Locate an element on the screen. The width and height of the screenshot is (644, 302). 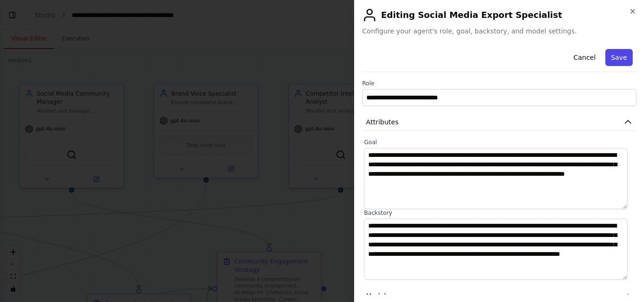
span: Model is located at coordinates (376, 296).